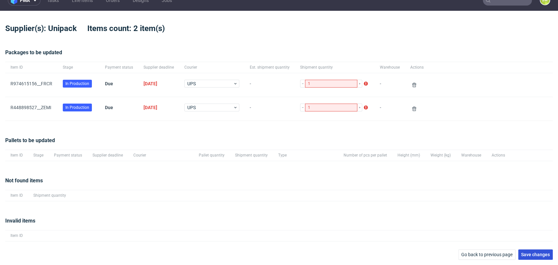  Describe the element at coordinates (279, 224) in the screenshot. I see `div: Invalid items` at that location.